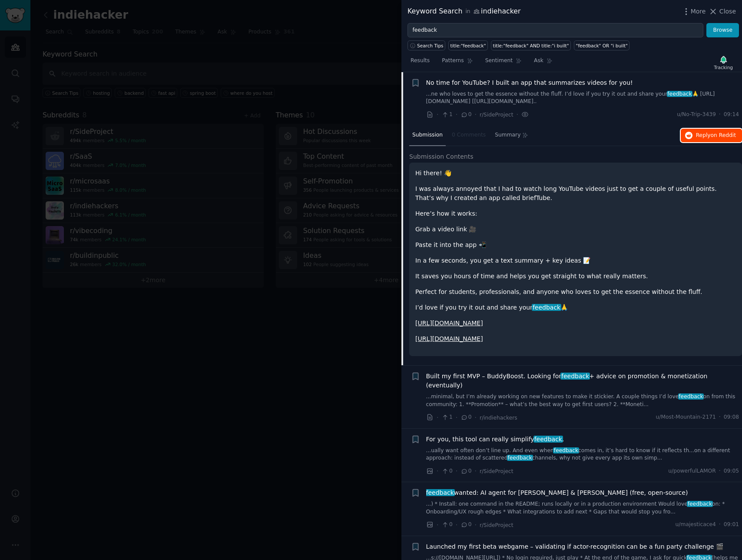  I want to click on span: Reply, so click(716, 136).